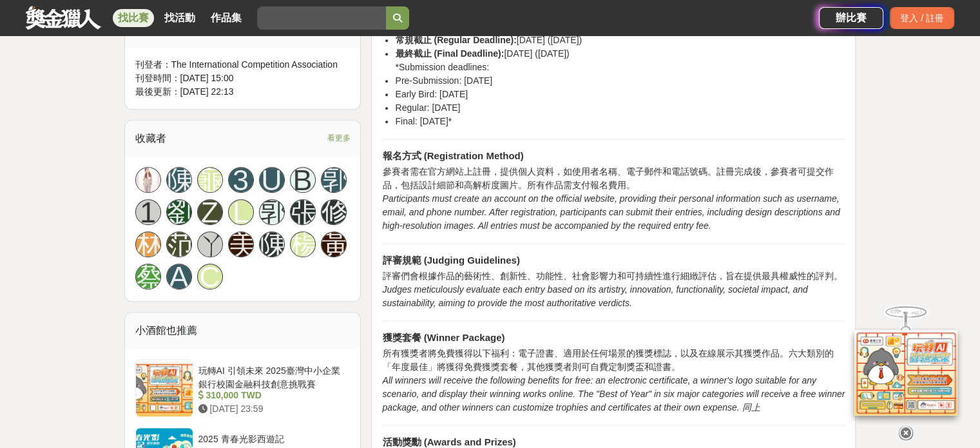  What do you see at coordinates (210, 180) in the screenshot?
I see `a: 龜` at bounding box center [210, 180].